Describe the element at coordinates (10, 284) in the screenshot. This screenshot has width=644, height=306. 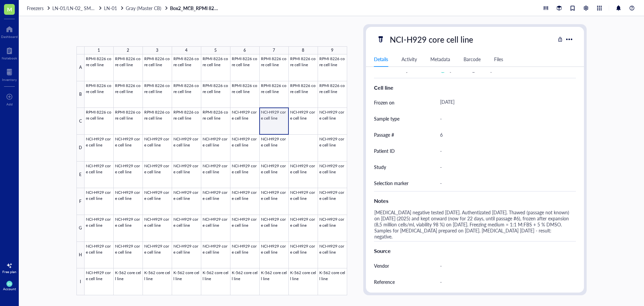
I see `span: DG` at that location.